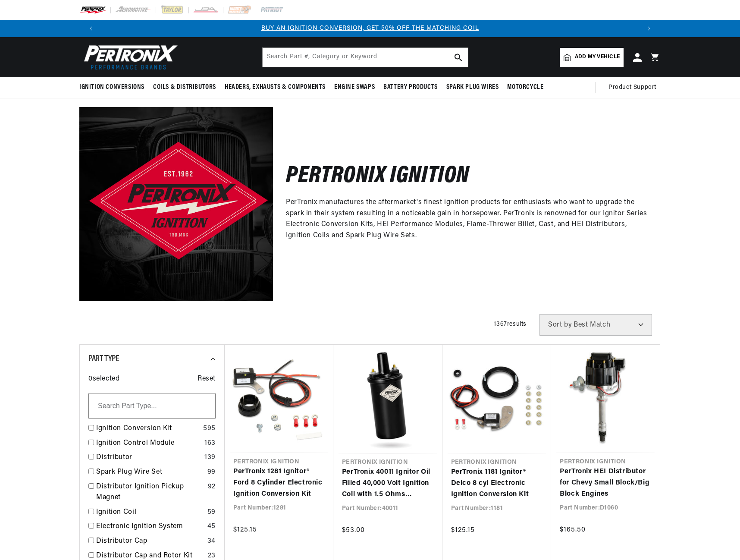 This screenshot has height=560, width=740. What do you see at coordinates (279, 483) in the screenshot?
I see `a: PerTronix 1281 Ignitor® Ford 8 Cylinder Electronic Ignition Conversion Kit` at bounding box center [279, 483].